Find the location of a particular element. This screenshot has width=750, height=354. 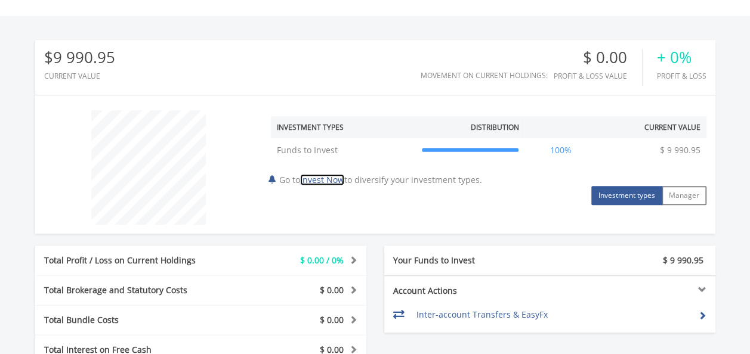

td: Inter-account Transfers & EasyFx is located at coordinates (552, 315).